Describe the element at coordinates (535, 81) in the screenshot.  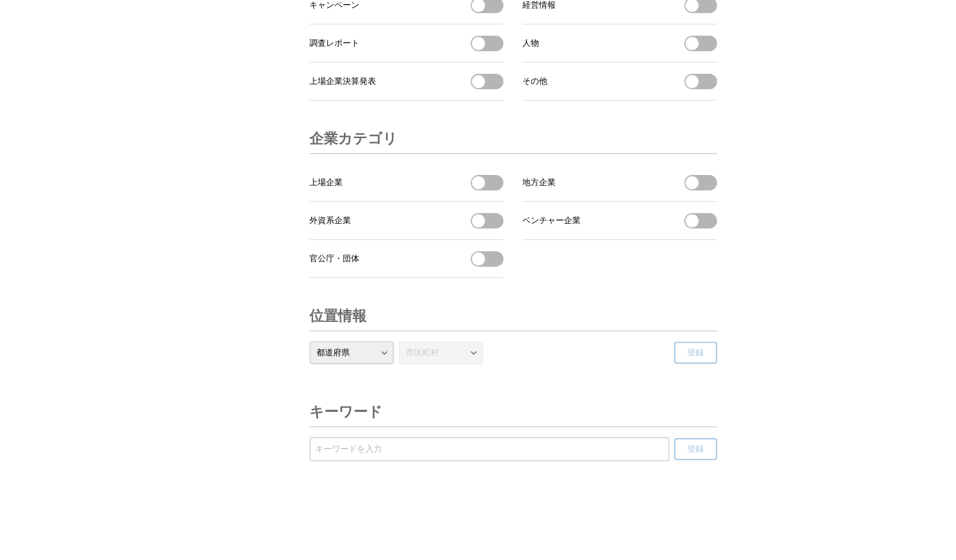
I see `span: その他` at that location.